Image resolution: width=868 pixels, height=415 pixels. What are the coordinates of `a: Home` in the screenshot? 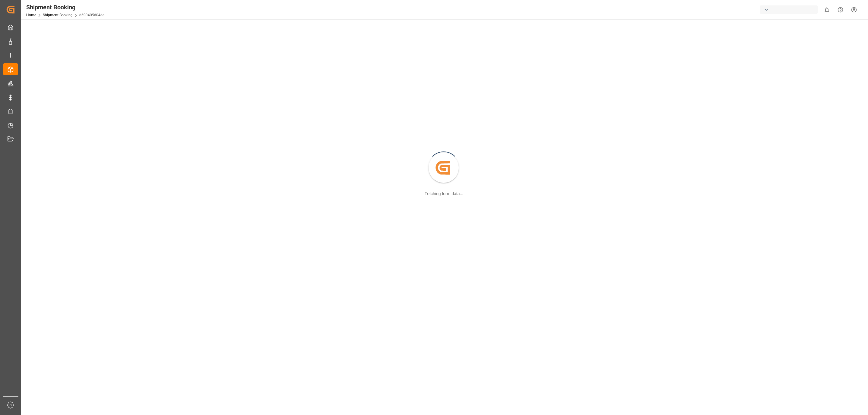 It's located at (31, 15).